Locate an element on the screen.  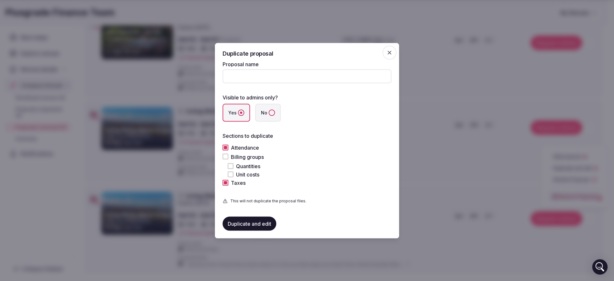
label: Taxes is located at coordinates (238, 183).